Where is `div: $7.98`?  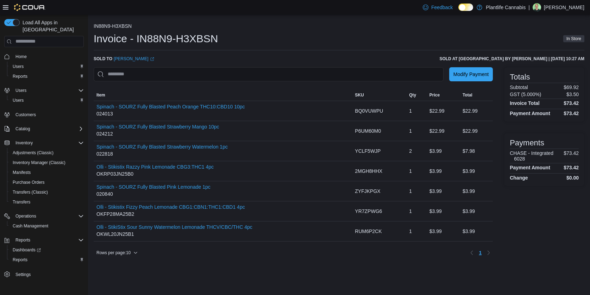 div: $7.98 is located at coordinates (476, 151).